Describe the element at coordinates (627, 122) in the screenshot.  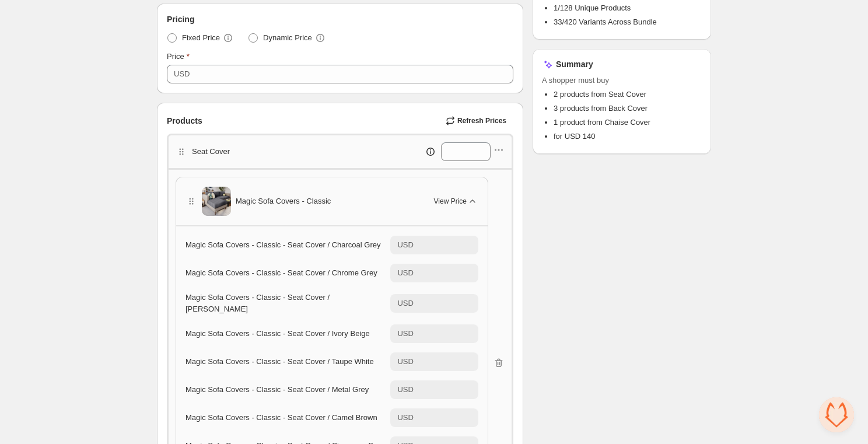
I see `li: 1 product from Chaise Cover` at that location.